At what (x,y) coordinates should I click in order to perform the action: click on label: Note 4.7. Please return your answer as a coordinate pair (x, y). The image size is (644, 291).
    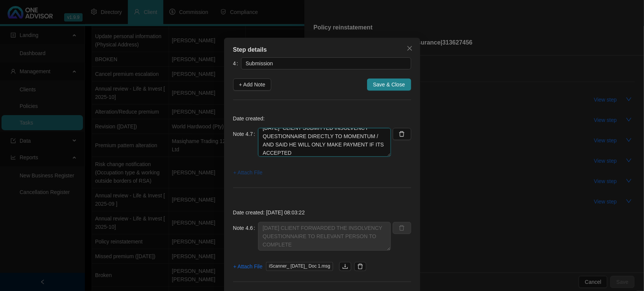
    Looking at the image, I should click on (246, 134).